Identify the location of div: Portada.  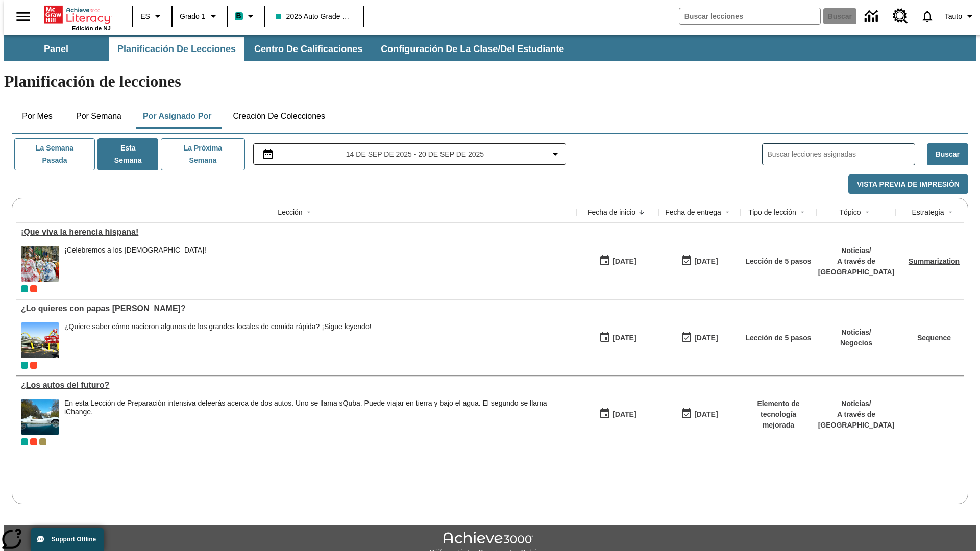
(78, 17).